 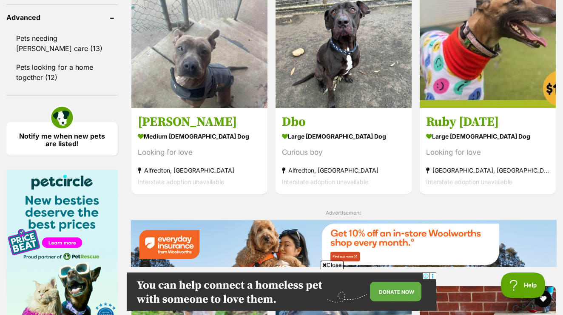 I want to click on img: Everyday Insurance promotional banner, so click(x=343, y=243).